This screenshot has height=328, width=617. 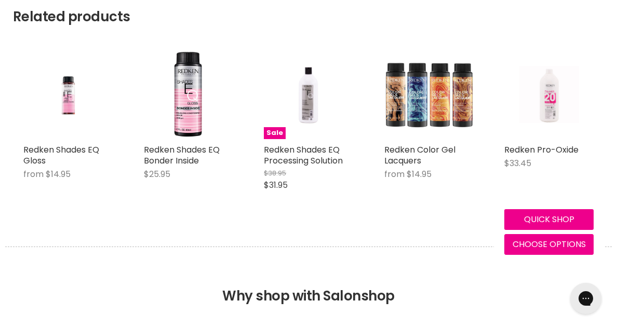 I want to click on span: $31.95, so click(x=276, y=185).